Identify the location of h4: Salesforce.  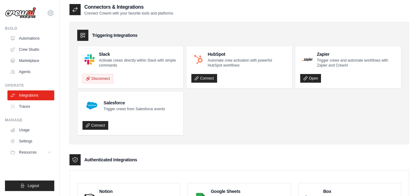
(134, 103).